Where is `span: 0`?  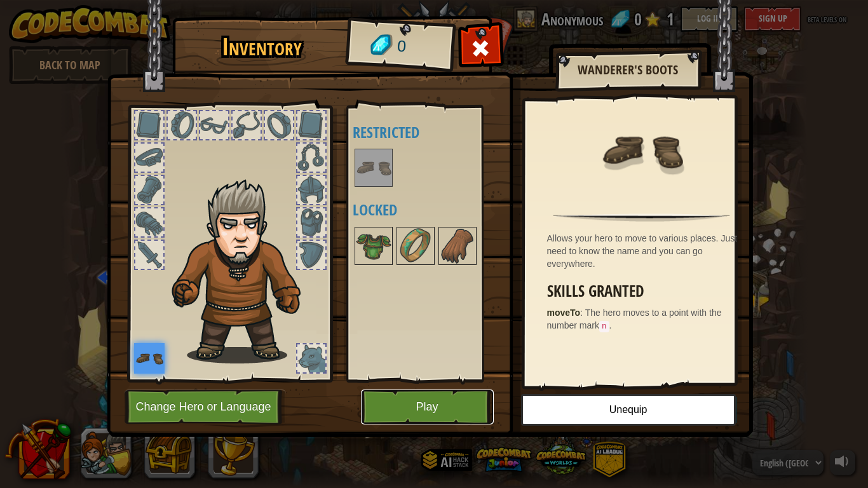
span: 0 is located at coordinates (401, 47).